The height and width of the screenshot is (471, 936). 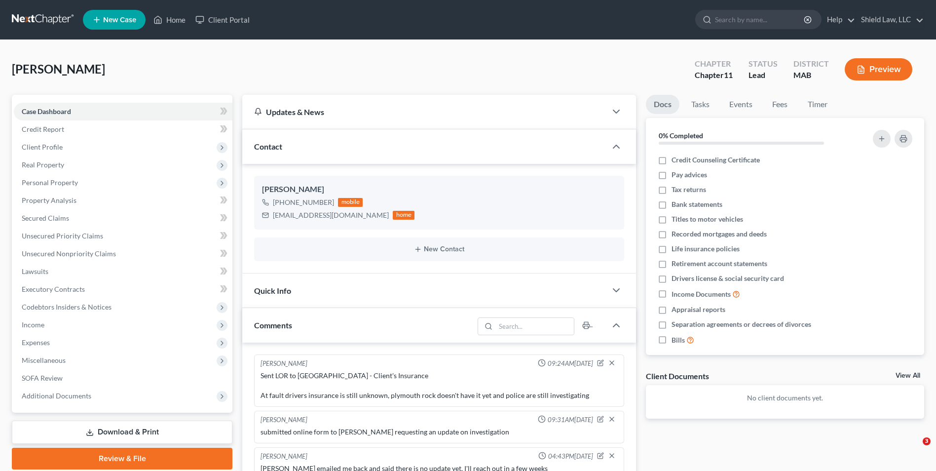 What do you see at coordinates (838, 20) in the screenshot?
I see `a: Help` at bounding box center [838, 20].